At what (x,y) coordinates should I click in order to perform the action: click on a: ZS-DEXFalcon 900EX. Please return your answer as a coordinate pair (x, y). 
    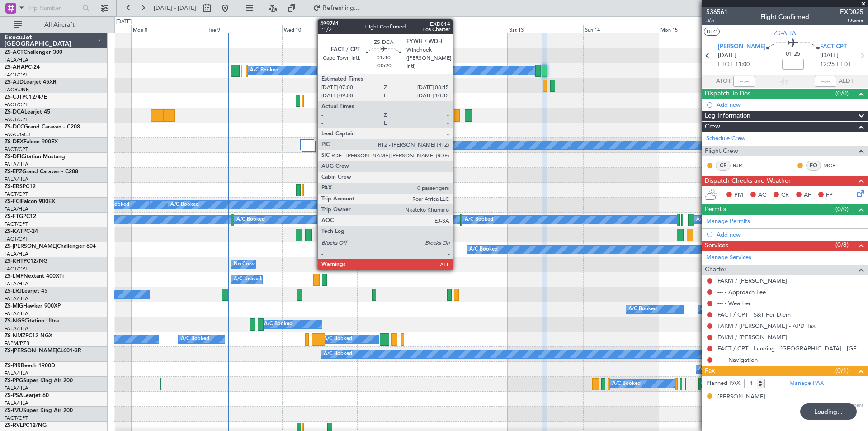
    Looking at the image, I should click on (31, 142).